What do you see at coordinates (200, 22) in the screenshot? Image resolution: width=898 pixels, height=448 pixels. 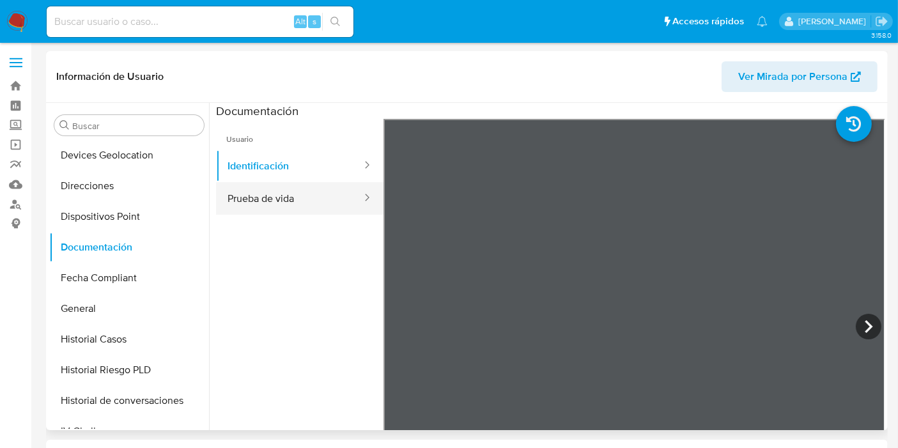 I see `input: Buscar usuario o caso...` at bounding box center [200, 22].